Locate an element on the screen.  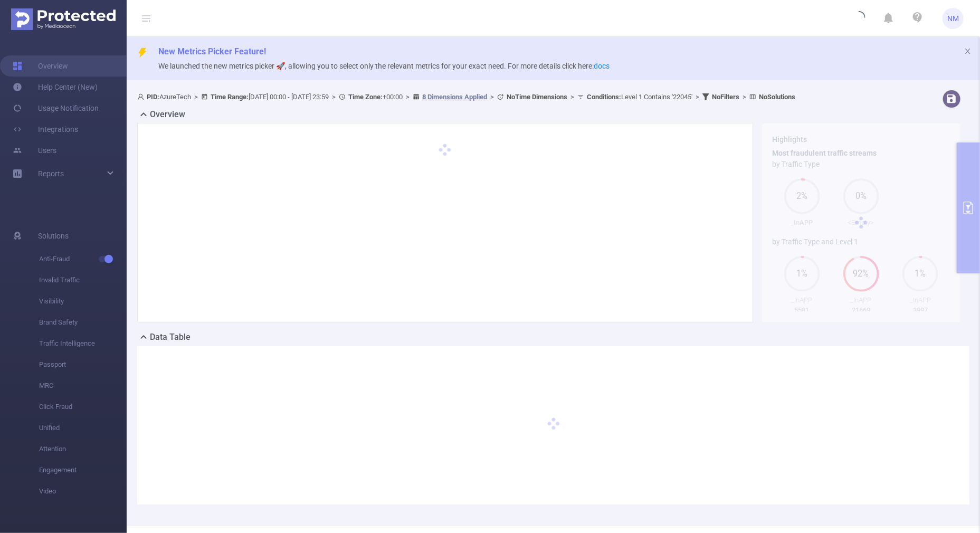
span: Engagement is located at coordinates (83, 470).